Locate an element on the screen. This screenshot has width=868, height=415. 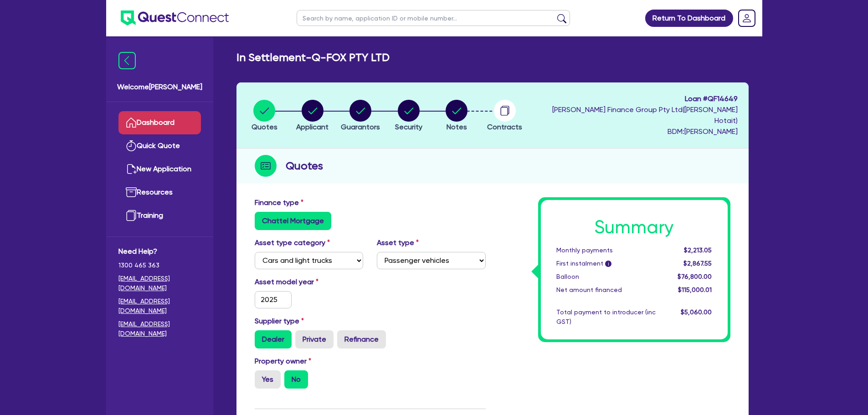
a: Training is located at coordinates (159, 215).